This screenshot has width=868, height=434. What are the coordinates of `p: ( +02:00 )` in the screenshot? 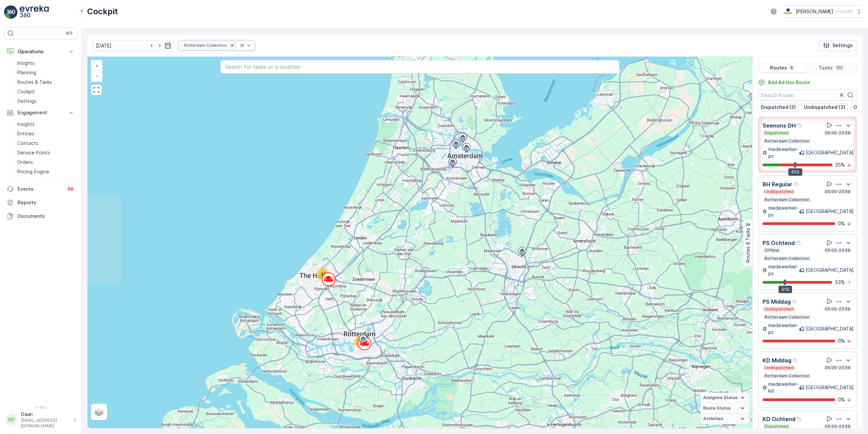 It's located at (845, 12).